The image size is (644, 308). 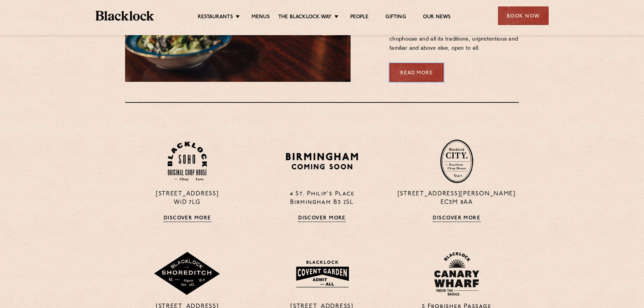 What do you see at coordinates (416, 73) in the screenshot?
I see `a: Read More` at bounding box center [416, 73].